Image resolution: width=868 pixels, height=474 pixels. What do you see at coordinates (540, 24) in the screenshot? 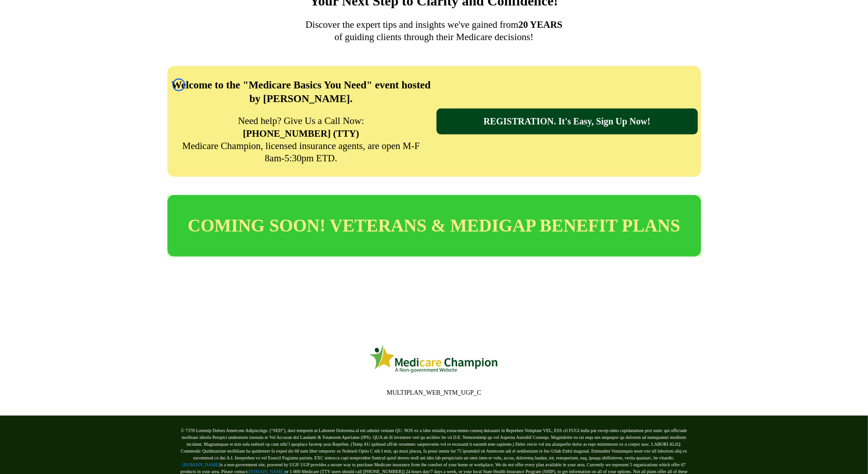
I see `strong: 20 YEARS` at bounding box center [540, 24].